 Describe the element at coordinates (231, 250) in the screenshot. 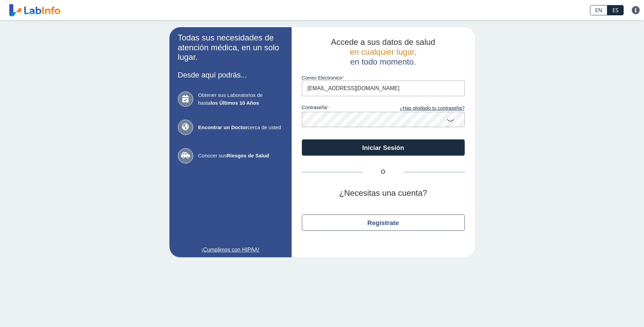

I see `a: ¡Cumplimos con HIPAA!` at that location.